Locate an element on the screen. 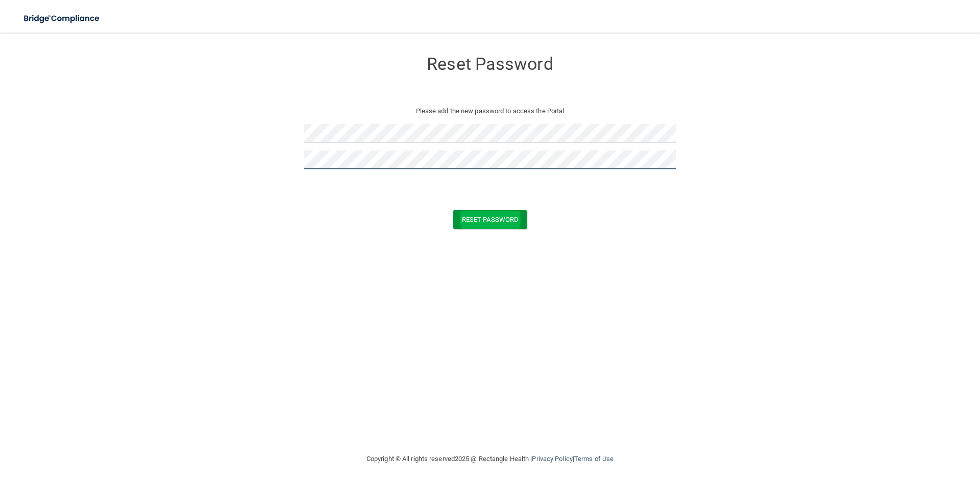 The image size is (980, 486). p: Please add the new password to access the Portal is located at coordinates (490, 111).